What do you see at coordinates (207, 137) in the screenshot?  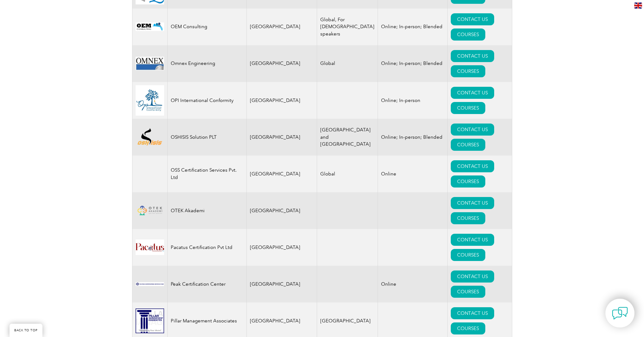 I see `td: OSHISIS Solution PLT` at bounding box center [207, 137].